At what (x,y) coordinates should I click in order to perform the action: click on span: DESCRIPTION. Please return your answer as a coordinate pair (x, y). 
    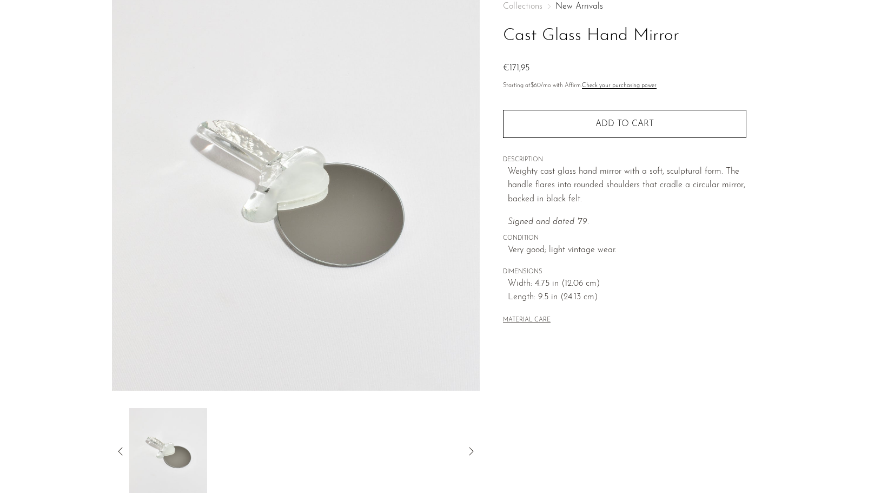
    Looking at the image, I should click on (624, 160).